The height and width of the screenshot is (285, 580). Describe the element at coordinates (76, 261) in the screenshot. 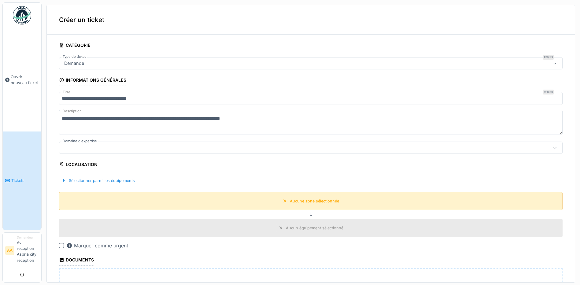

I see `div: Documents` at that location.